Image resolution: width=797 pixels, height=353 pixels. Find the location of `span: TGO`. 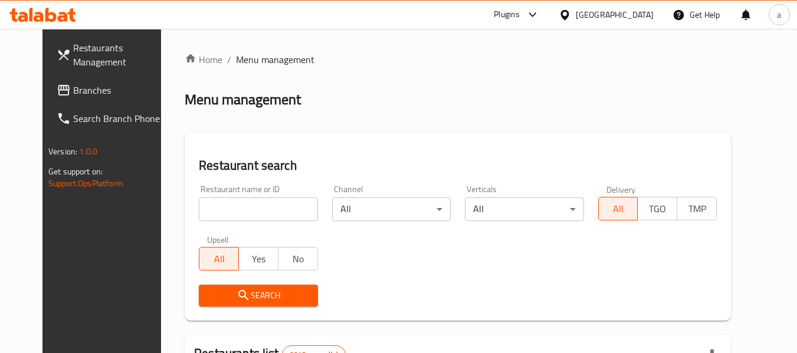

span: TGO is located at coordinates (657, 209).